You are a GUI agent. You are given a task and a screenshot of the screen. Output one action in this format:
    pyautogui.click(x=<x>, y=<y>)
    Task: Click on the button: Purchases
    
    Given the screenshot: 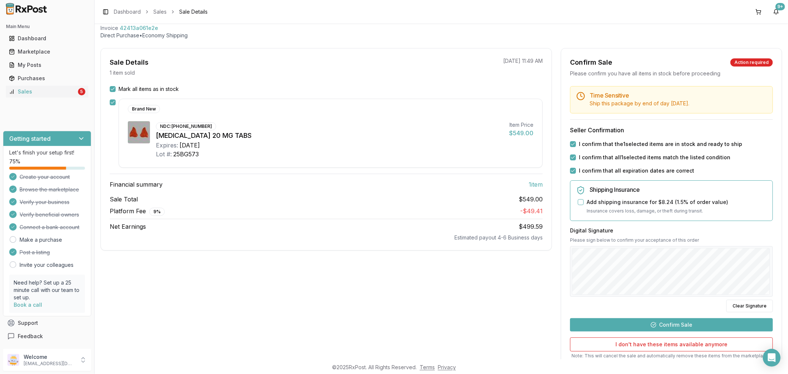 What is the action you would take?
    pyautogui.click(x=47, y=78)
    